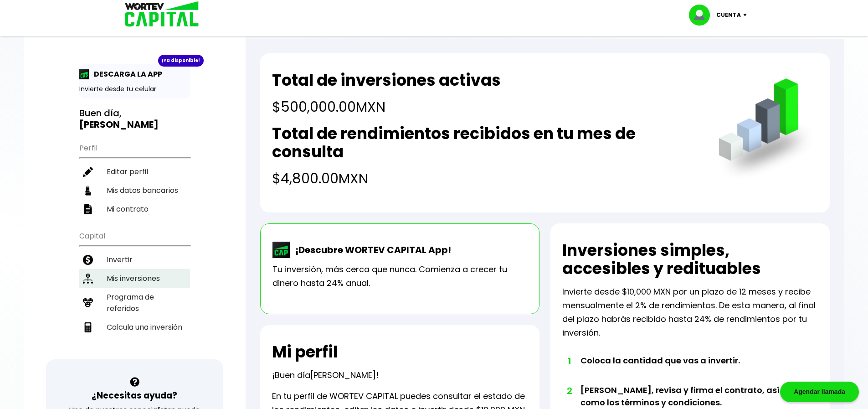 The image size is (868, 409). I want to click on img: inversiones-icon.6695dc30.svg, so click(88, 278).